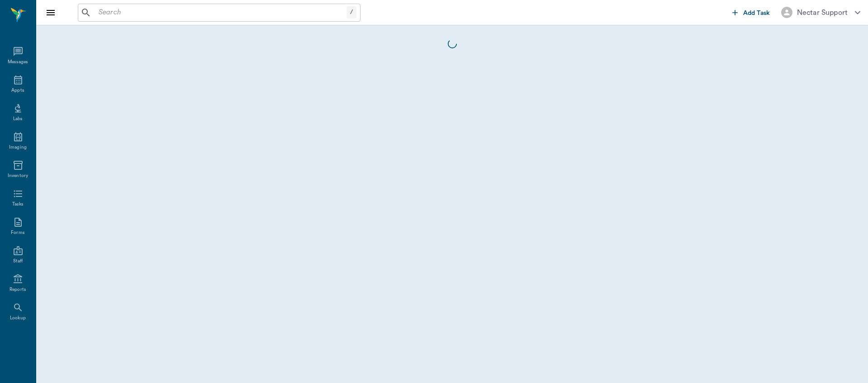 Image resolution: width=868 pixels, height=383 pixels. I want to click on input: Search, so click(221, 13).